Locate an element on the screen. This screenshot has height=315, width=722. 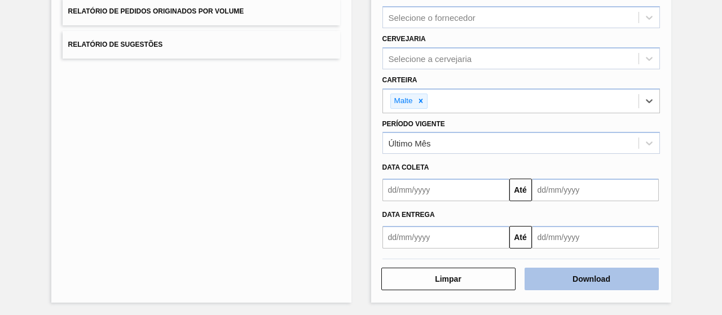
span: Relatório de Sugestões is located at coordinates (116, 45).